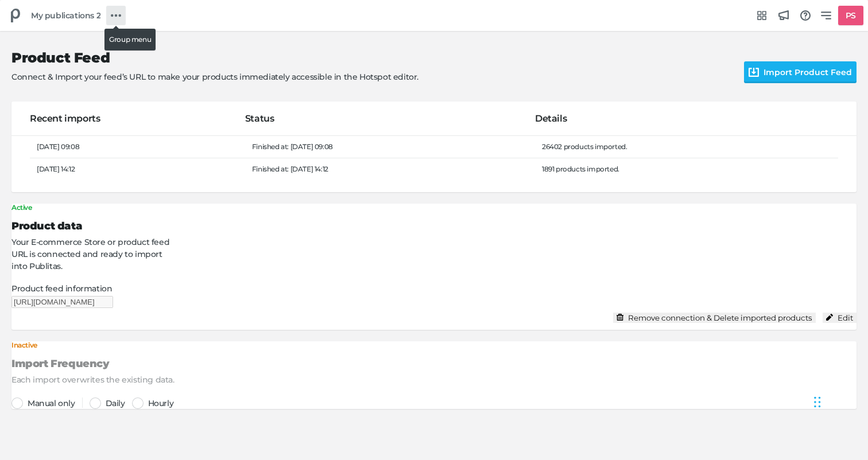 This screenshot has width=868, height=460. I want to click on div: Chat Widget, so click(839, 401).